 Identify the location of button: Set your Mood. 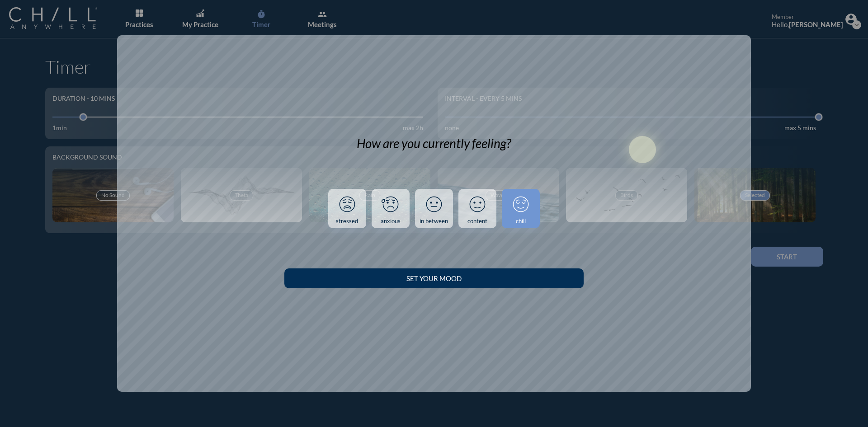
(434, 279).